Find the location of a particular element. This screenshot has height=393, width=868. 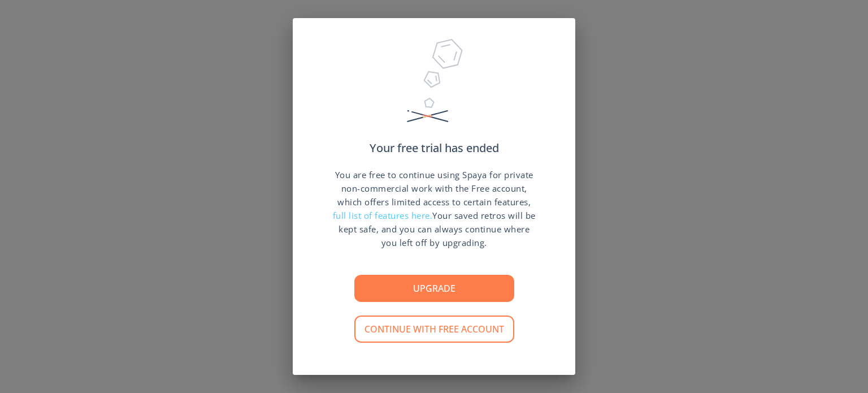

span: full list of features here. is located at coordinates (382, 215).